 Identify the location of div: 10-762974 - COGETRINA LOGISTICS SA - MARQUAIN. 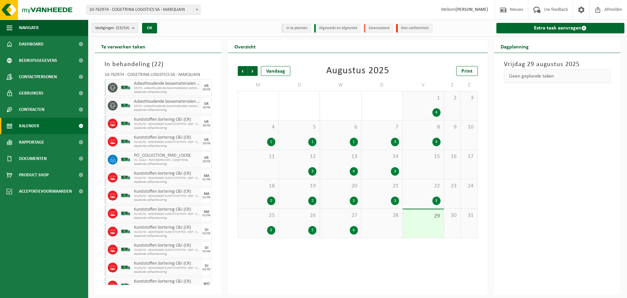
(158, 76).